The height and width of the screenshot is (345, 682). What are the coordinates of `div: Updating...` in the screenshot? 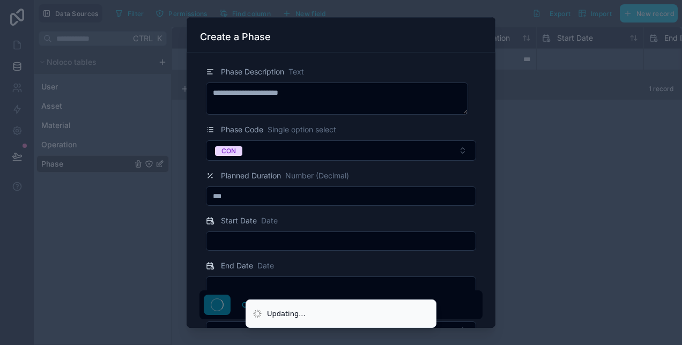 It's located at (286, 314).